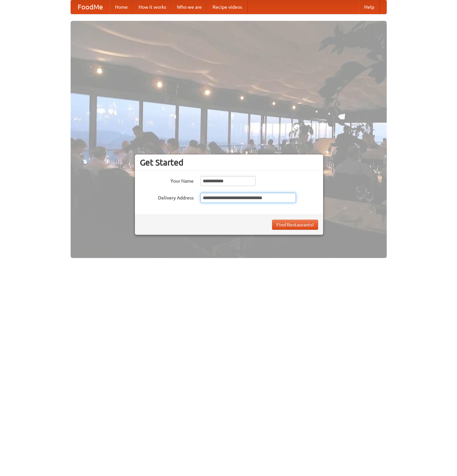 The image size is (457, 476). Describe the element at coordinates (229, 163) in the screenshot. I see `h3: Get Started` at that location.